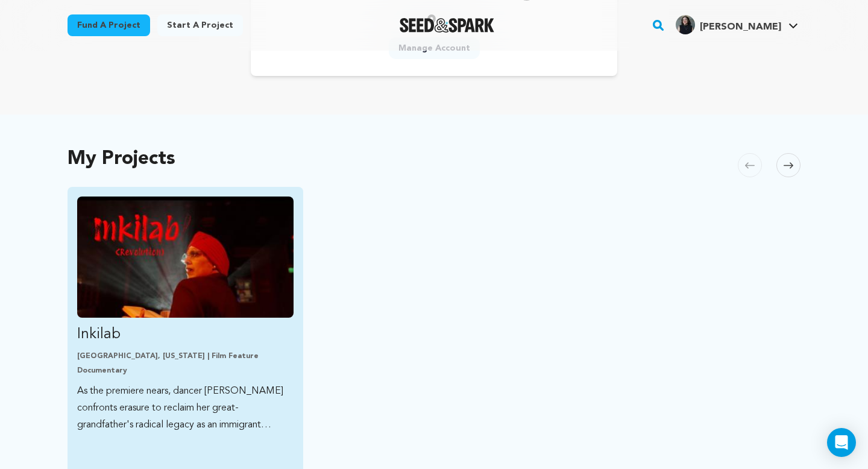  I want to click on a: Fund a project, so click(108, 26).